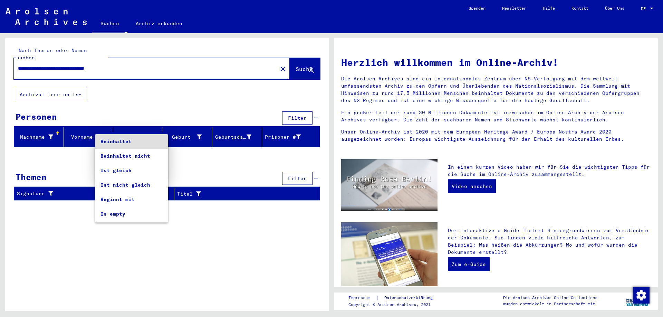  What do you see at coordinates (132, 214) in the screenshot?
I see `span: Is empty` at bounding box center [132, 214].